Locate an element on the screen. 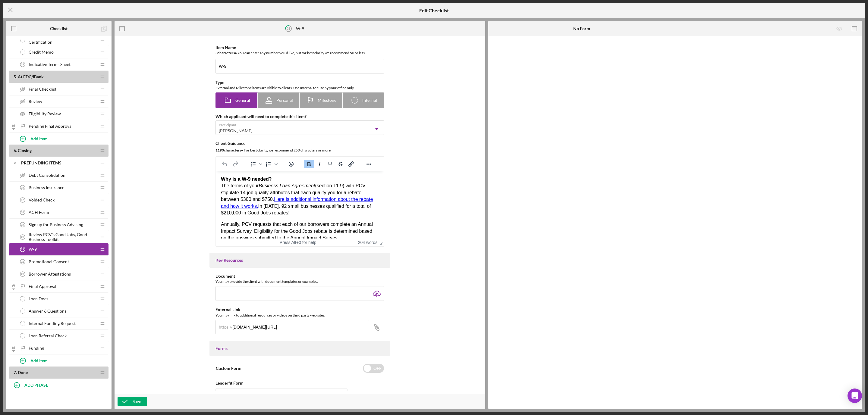 This screenshot has height=415, width=868. label: Custom Form is located at coordinates (228, 368).